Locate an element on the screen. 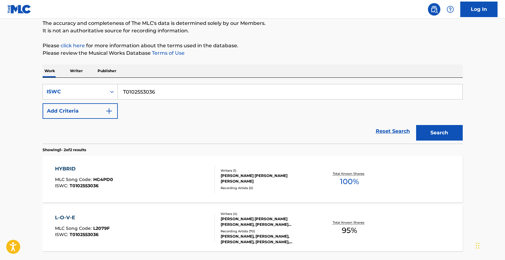 This screenshot has width=505, height=260. img: 9d2ae6d4665cec9f34b9.svg is located at coordinates (109, 111).